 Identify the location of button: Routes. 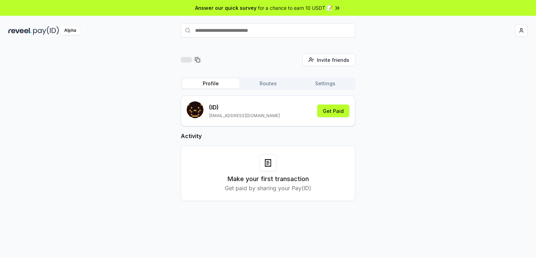
(268, 83).